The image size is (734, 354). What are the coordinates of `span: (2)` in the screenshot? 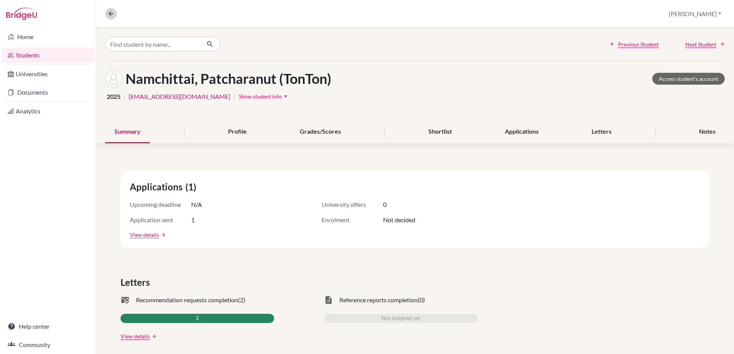 It's located at (241, 300).